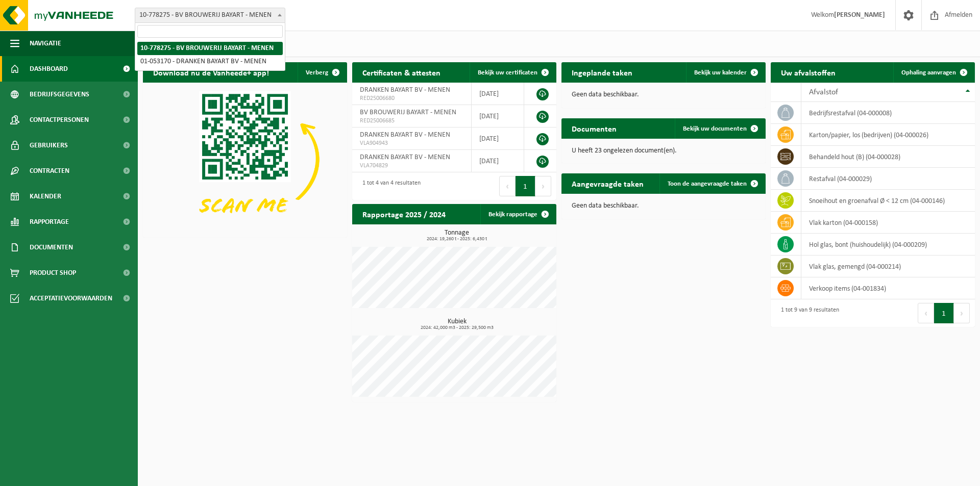  What do you see at coordinates (411, 121) in the screenshot?
I see `span: RED25006685` at bounding box center [411, 121].